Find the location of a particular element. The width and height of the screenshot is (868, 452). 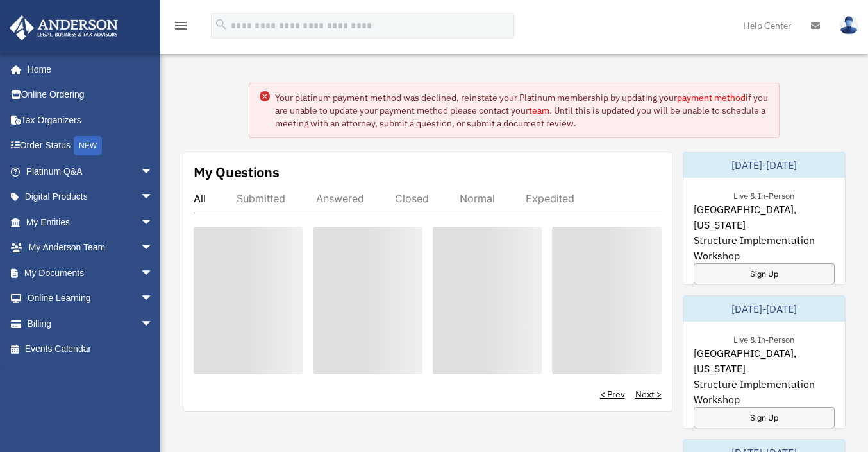

a: payment method is located at coordinates (711, 98).